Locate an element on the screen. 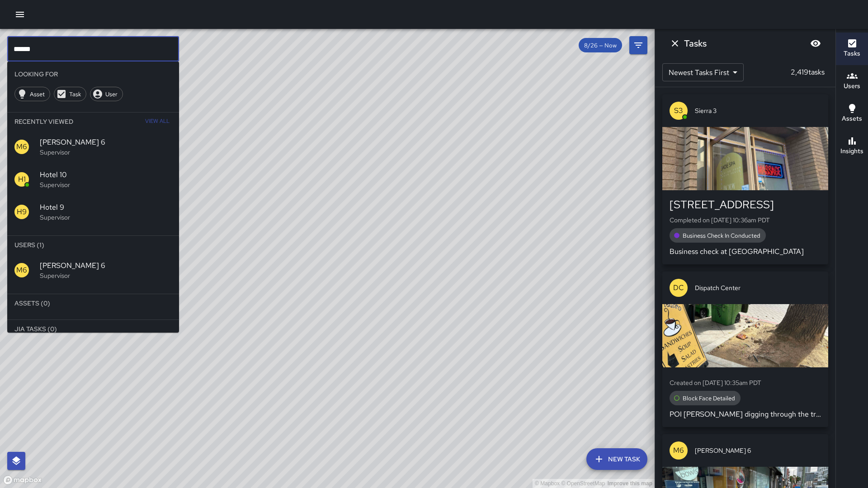 This screenshot has height=488, width=868. span: Asset is located at coordinates (37, 94).